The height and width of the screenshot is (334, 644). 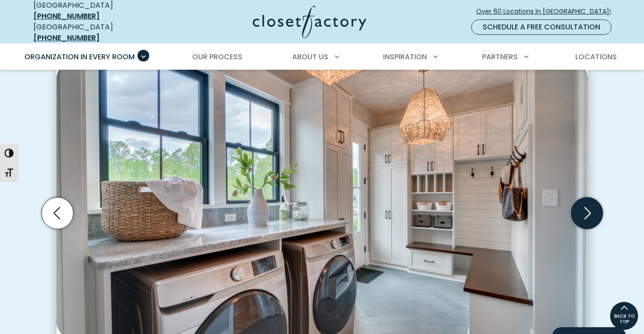 I want to click on span: BACK TO TOP, so click(x=624, y=319).